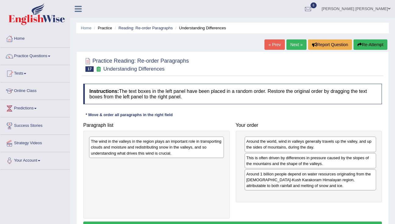 This screenshot has height=224, width=395. I want to click on small: Exam occurring question, so click(98, 69).